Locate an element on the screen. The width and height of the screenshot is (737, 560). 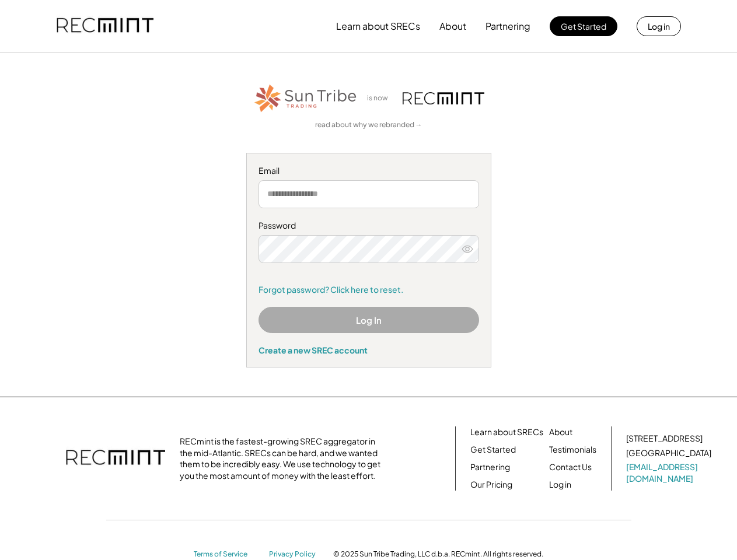
a: read about why we rebranded → is located at coordinates (369, 125).